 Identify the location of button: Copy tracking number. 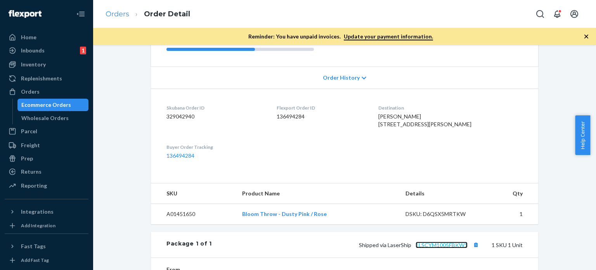
(476, 245).